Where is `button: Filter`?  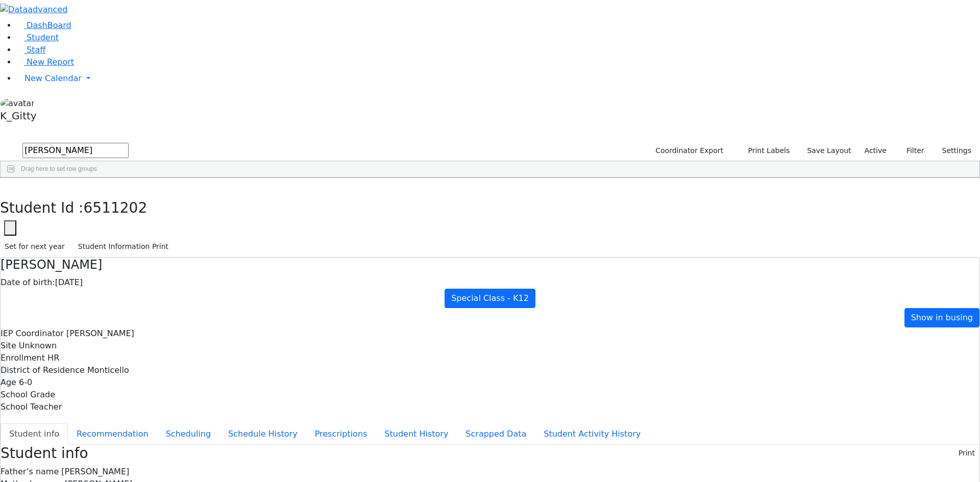 button: Filter is located at coordinates (911, 150).